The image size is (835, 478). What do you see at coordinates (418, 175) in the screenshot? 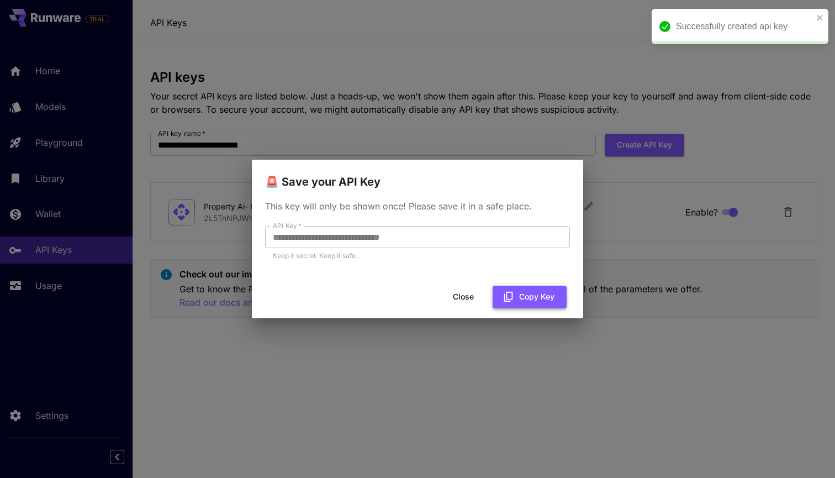
I see `h2: 🚨 Save your API Key` at bounding box center [418, 175].